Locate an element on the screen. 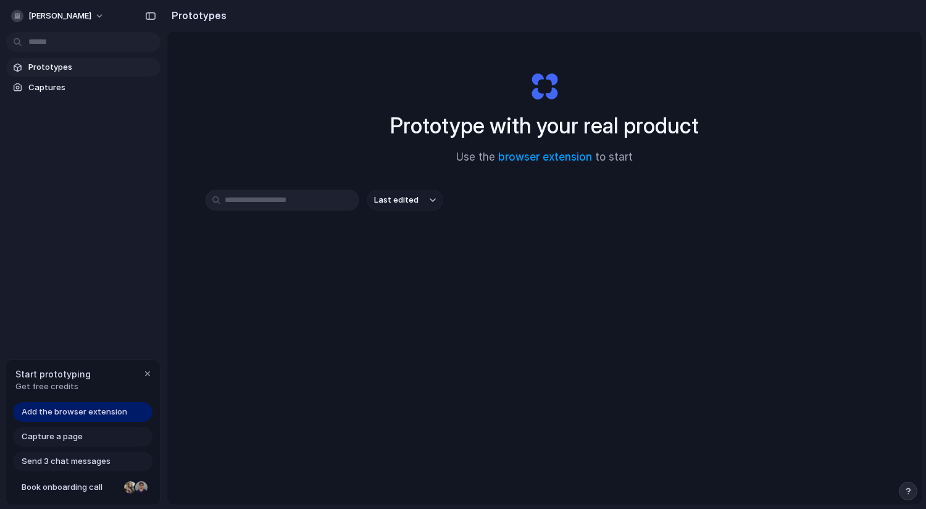 This screenshot has width=926, height=509. div: Nicole Kubica is located at coordinates (130, 487).